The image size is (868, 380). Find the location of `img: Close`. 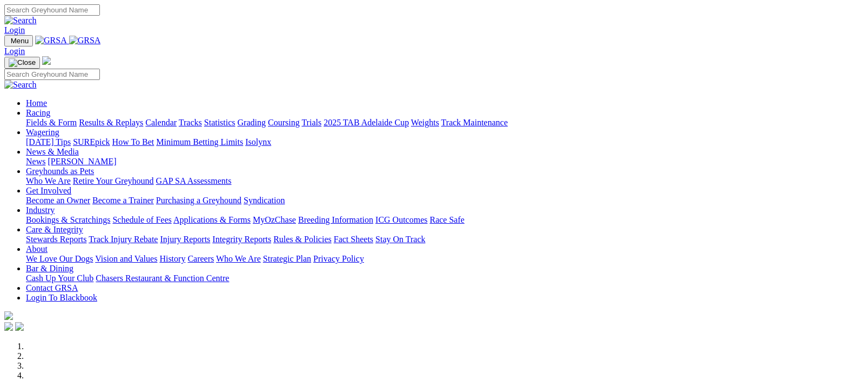

img: Close is located at coordinates (22, 63).